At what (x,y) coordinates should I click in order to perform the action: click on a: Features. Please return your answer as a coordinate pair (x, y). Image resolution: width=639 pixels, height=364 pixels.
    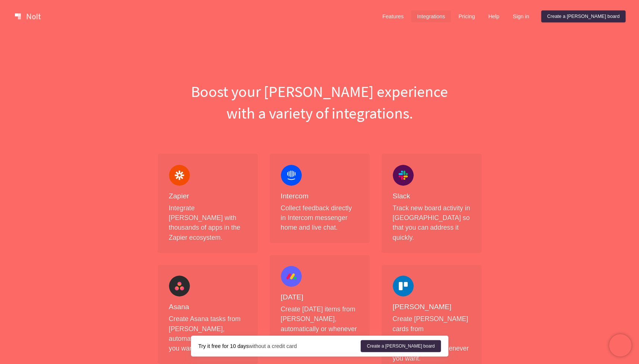
    Looking at the image, I should click on (393, 16).